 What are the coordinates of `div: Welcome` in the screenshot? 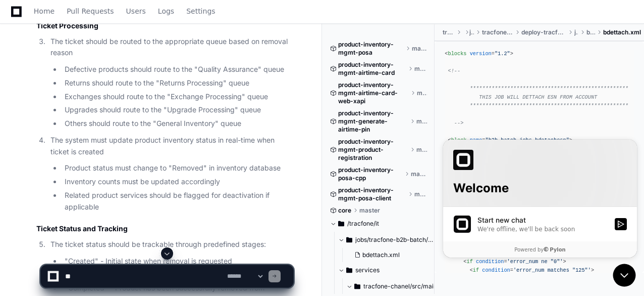 It's located at (97, 48).